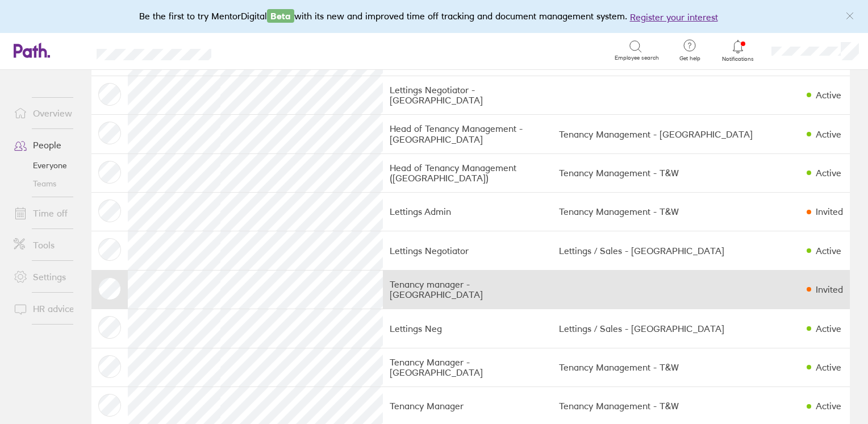 The image size is (868, 424). Describe the element at coordinates (50, 113) in the screenshot. I see `a: Overview` at that location.